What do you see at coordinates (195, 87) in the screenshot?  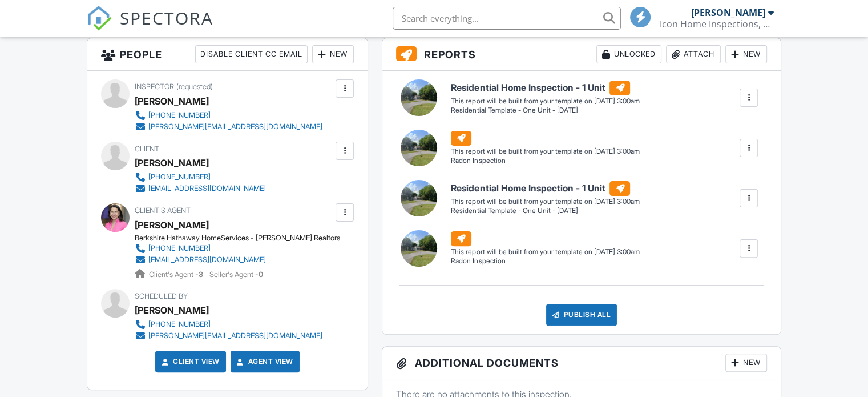 I see `span: (requested)` at bounding box center [195, 87].